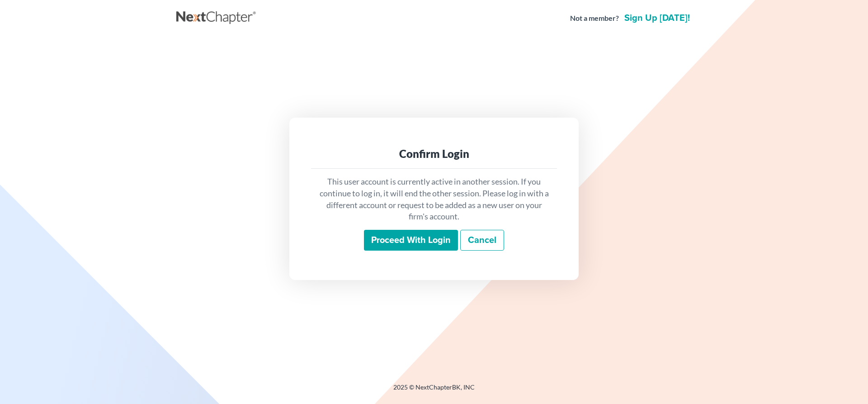 The height and width of the screenshot is (404, 868). What do you see at coordinates (411, 240) in the screenshot?
I see `input: Proceed with login` at bounding box center [411, 240].